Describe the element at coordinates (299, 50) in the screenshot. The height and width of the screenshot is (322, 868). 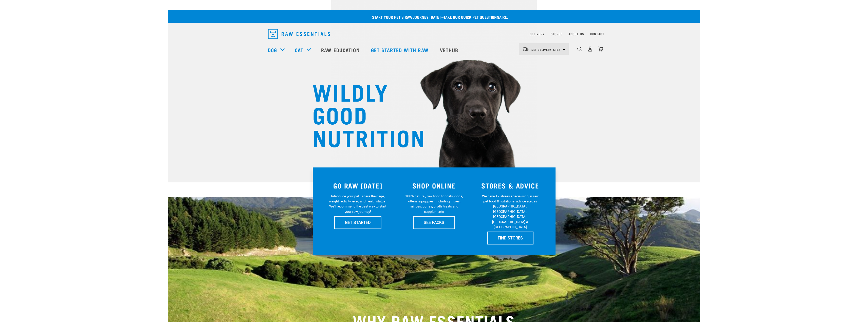
I see `a: Cat` at that location.